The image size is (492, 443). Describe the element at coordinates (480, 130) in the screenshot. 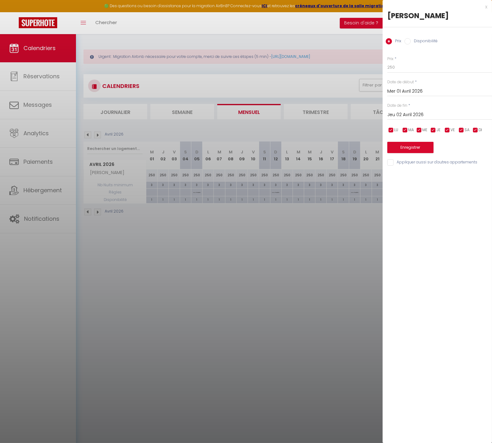

I see `span: DI` at that location.